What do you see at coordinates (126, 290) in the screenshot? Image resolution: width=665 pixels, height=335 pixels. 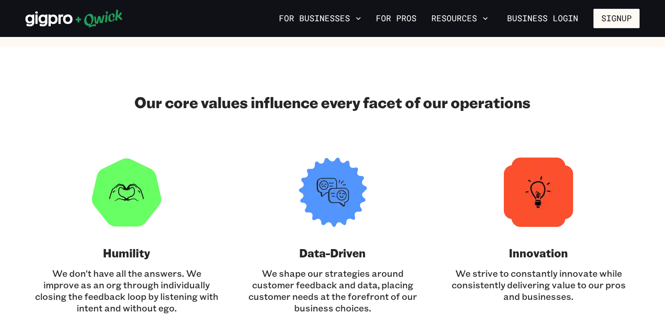 I see `p: We don't have all the answers. We improve as an org through individually closing the feedback loo...` at bounding box center [126, 290].